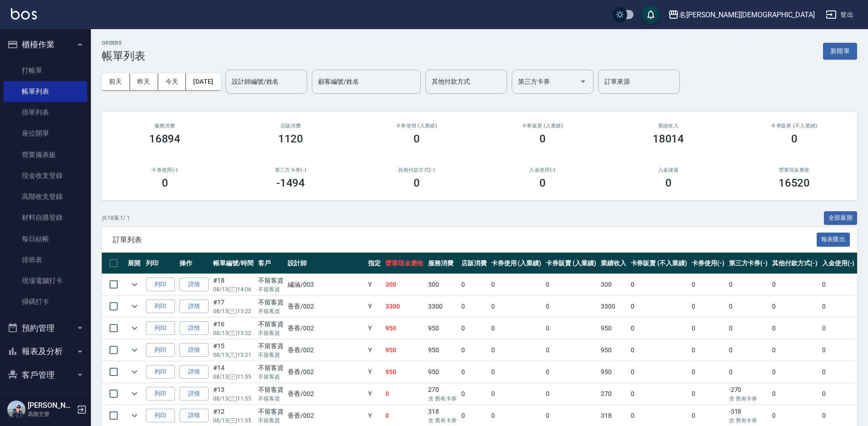 This screenshot has height=426, width=868. Describe the element at coordinates (708, 263) in the screenshot. I see `th: 卡券使用(-)` at that location.